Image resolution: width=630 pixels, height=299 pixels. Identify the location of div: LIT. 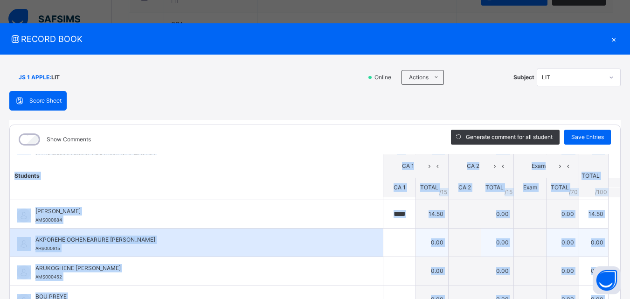
(572, 77).